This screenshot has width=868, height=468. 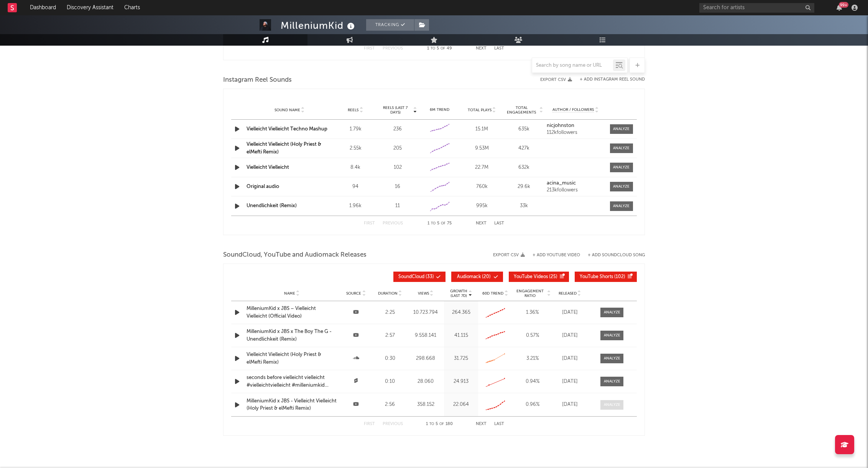 I want to click on div: 213k followers, so click(x=576, y=190).